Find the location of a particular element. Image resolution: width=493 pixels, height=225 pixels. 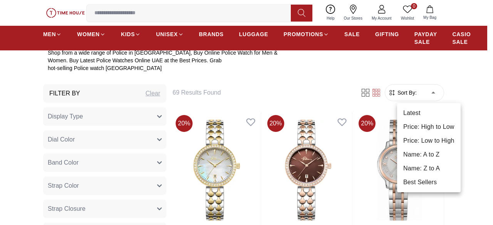

li: Name: Z to A is located at coordinates (428, 169).